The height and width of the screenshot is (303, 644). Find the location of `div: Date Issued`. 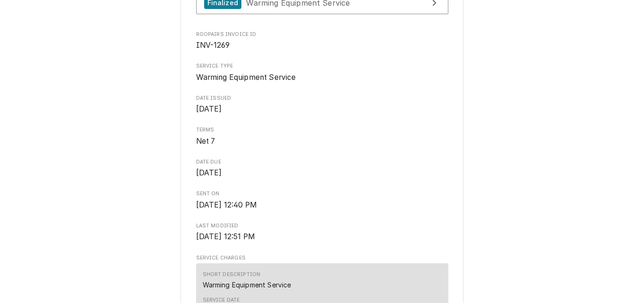

div: Date Issued is located at coordinates (322, 104).